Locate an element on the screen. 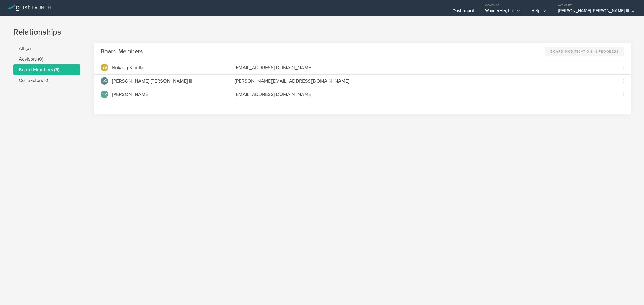  li: Advisors (0) is located at coordinates (47, 59).